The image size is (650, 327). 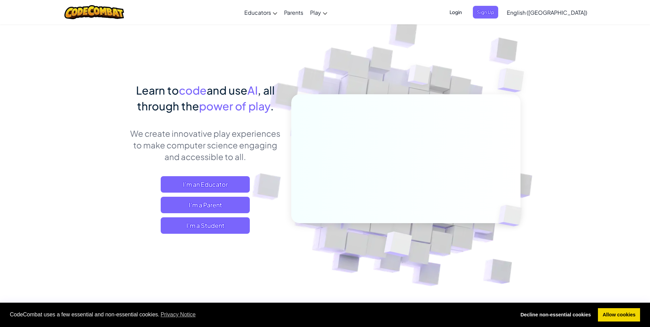 I want to click on span: I'm an Educator, so click(x=205, y=184).